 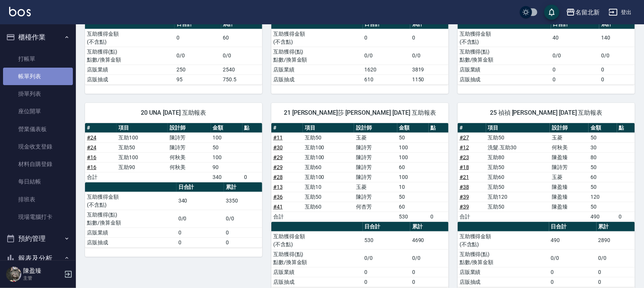 What do you see at coordinates (328, 147) in the screenshot?
I see `td: 互助100` at bounding box center [328, 147].